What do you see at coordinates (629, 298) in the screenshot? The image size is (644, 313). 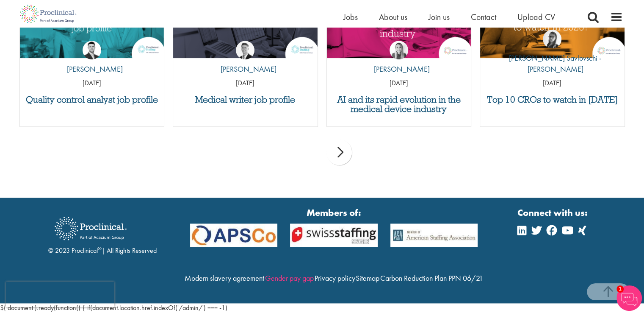 I see `img: Chatbot` at bounding box center [629, 298].